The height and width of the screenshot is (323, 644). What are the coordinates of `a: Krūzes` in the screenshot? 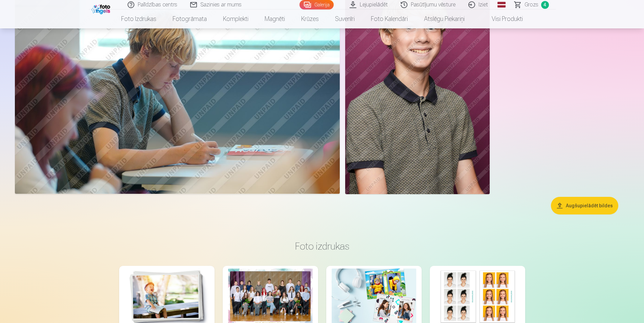 It's located at (310, 19).